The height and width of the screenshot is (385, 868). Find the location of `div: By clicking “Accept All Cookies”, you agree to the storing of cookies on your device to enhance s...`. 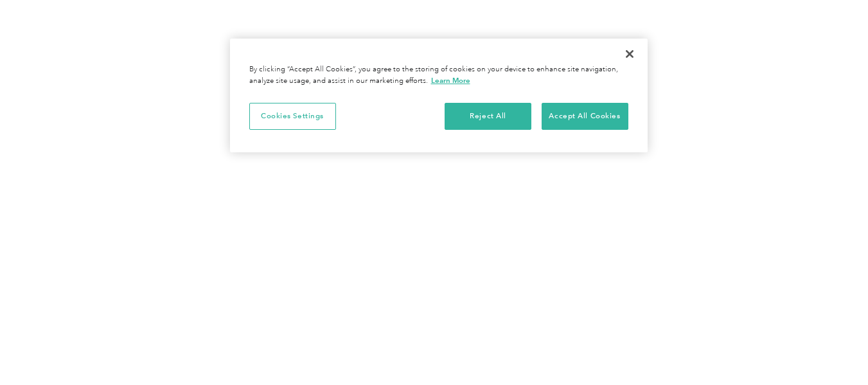

div: By clicking “Accept All Cookies”, you agree to the storing of cookies on your device to enhance s... is located at coordinates (439, 75).